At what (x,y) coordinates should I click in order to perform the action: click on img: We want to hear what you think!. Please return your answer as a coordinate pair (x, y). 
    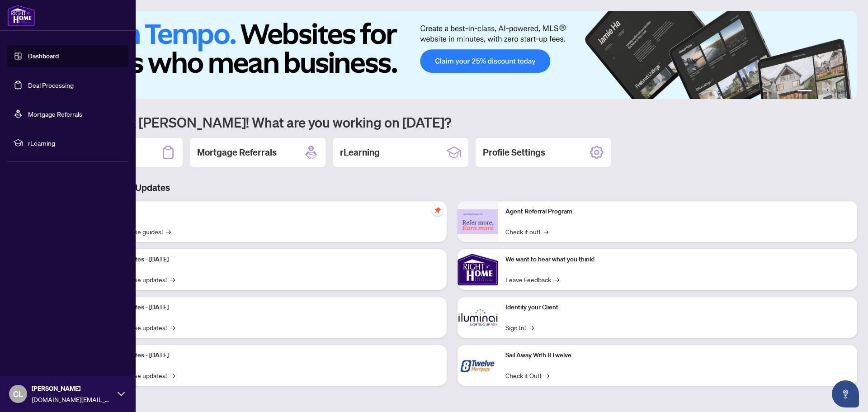
    Looking at the image, I should click on (478, 269).